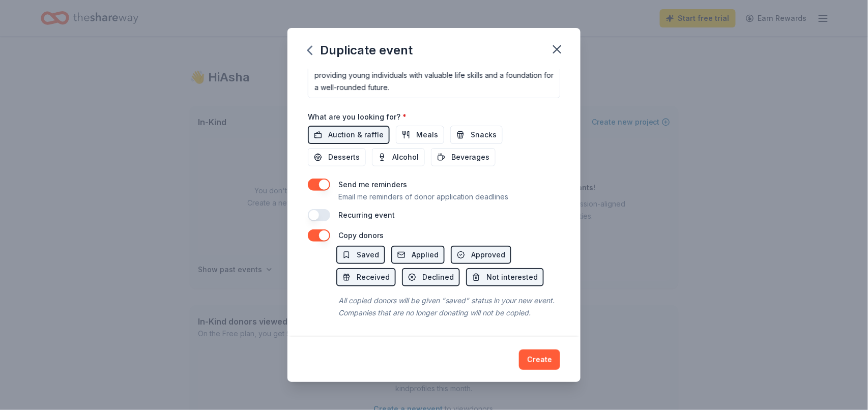 Image resolution: width=868 pixels, height=410 pixels. What do you see at coordinates (463, 157) in the screenshot?
I see `button: Beverages` at bounding box center [463, 157].